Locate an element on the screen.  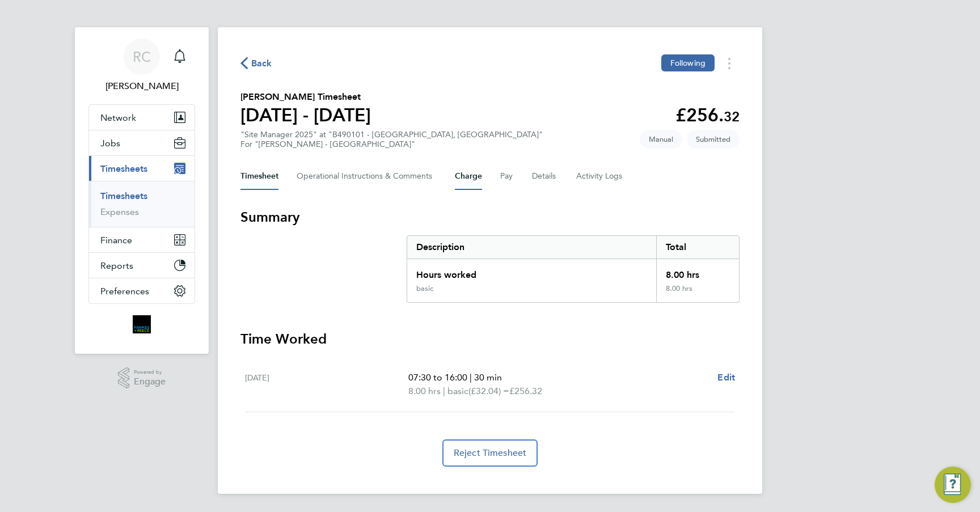
h3: Summary is located at coordinates (490, 217).